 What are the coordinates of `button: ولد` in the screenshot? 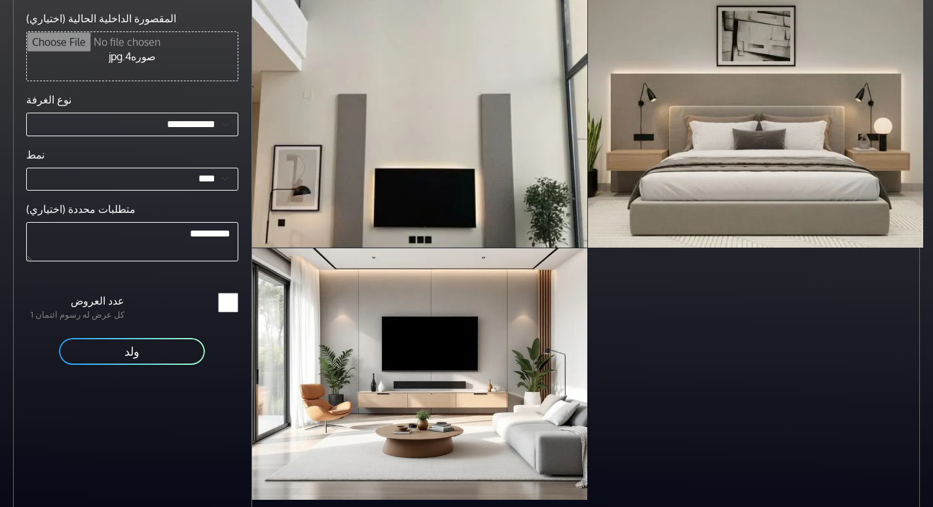 It's located at (132, 351).